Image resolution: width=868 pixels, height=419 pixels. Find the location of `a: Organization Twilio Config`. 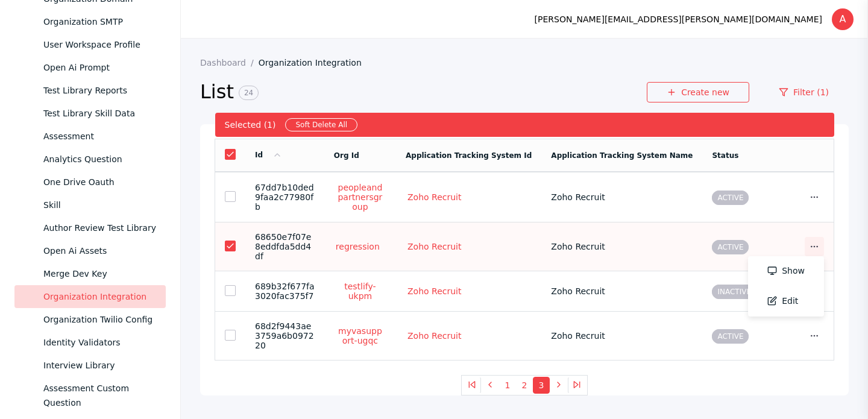

a: Organization Twilio Config is located at coordinates (90, 319).